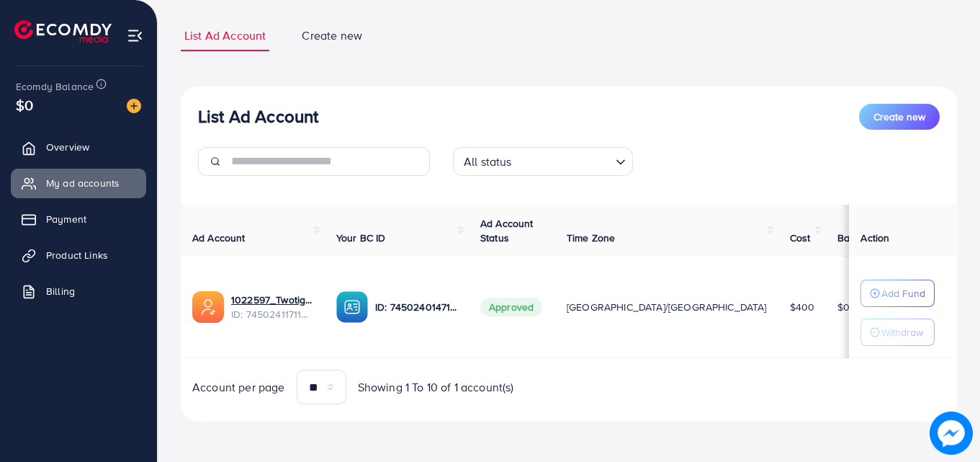  What do you see at coordinates (898, 293) in the screenshot?
I see `button: Add Fund` at bounding box center [898, 293].